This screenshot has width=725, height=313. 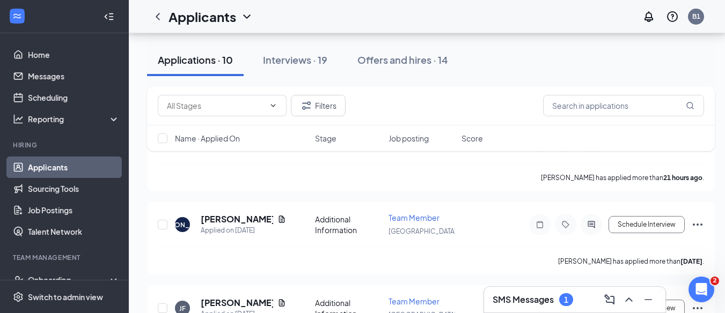 I want to click on svg: Settings, so click(x=18, y=297).